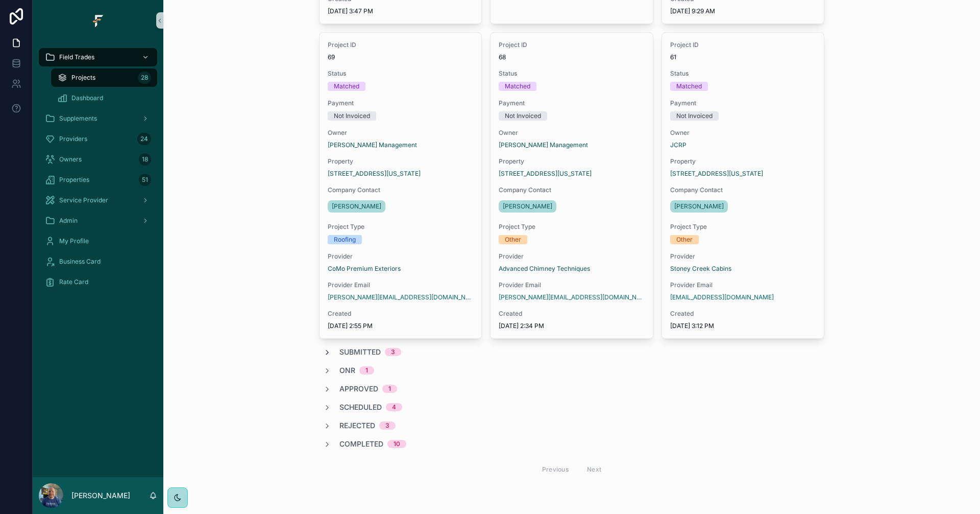 The width and height of the screenshot is (980, 514). What do you see at coordinates (84, 78) in the screenshot?
I see `span: Projects` at bounding box center [84, 78].